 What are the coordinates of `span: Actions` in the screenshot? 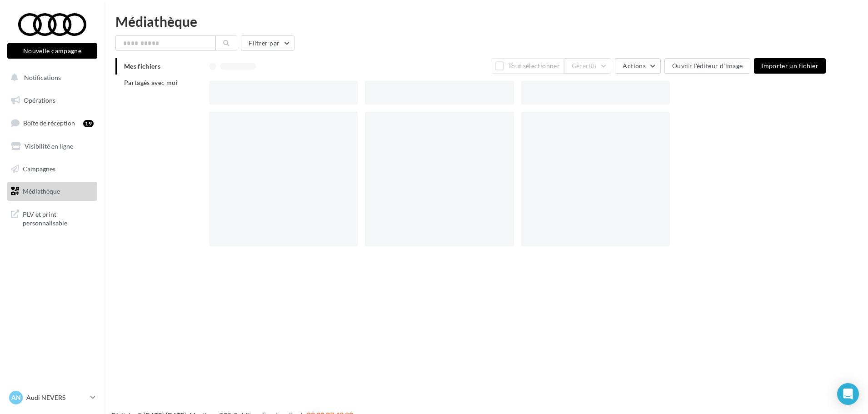 It's located at (634, 66).